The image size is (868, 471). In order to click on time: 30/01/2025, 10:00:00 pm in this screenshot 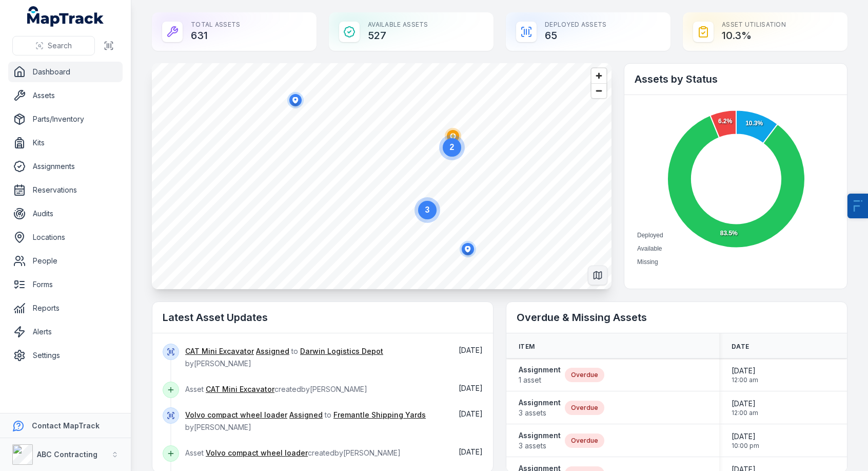, I will do `click(746, 440)`.